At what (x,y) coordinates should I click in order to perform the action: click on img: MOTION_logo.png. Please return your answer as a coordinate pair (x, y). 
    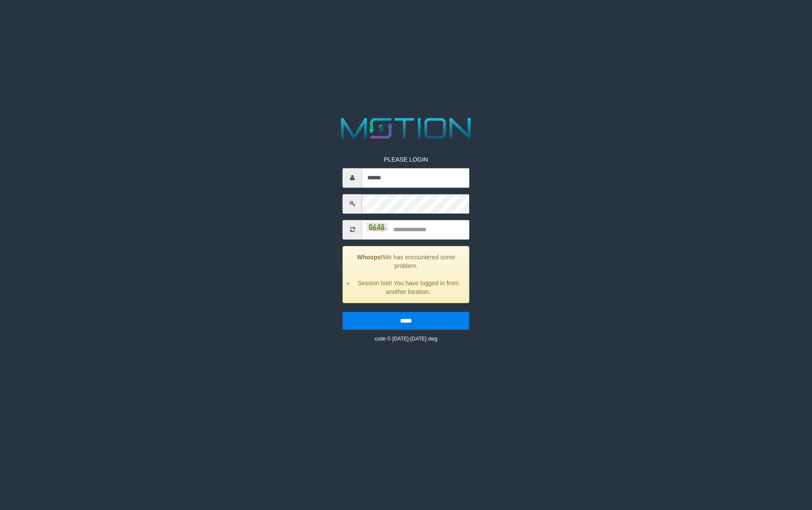
    Looking at the image, I should click on (406, 128).